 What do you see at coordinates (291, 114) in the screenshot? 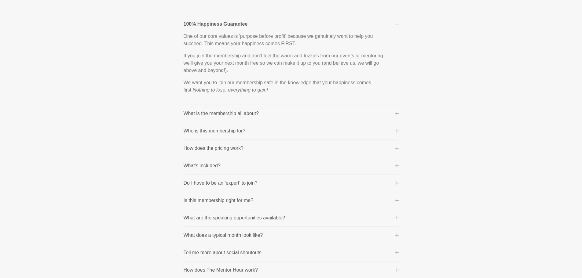
I see `button: What is the membership all about?` at bounding box center [291, 114].